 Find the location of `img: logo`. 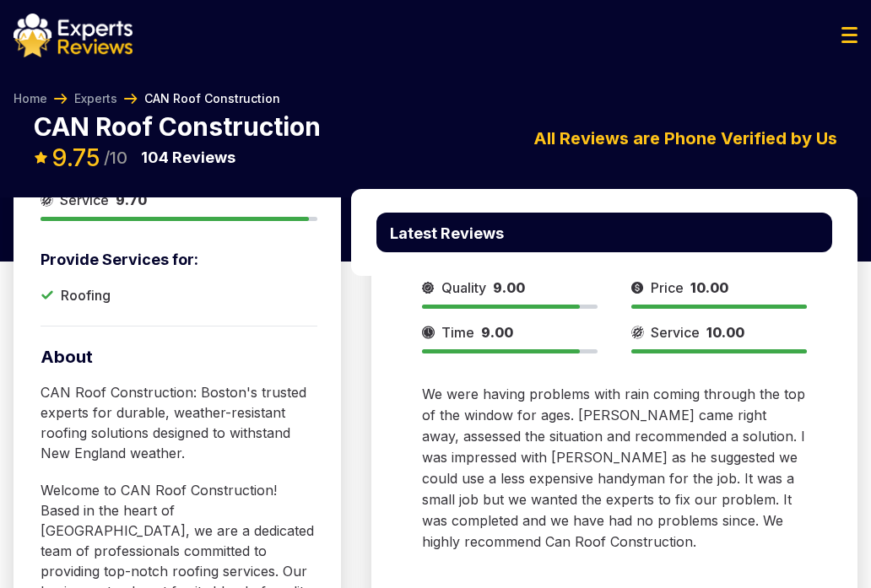

img: logo is located at coordinates (73, 35).